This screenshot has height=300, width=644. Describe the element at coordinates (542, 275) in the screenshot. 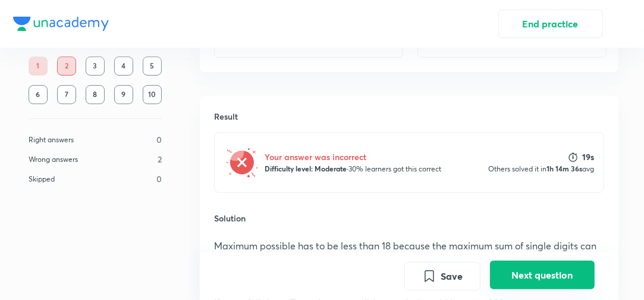

I see `button: Next question` at that location.